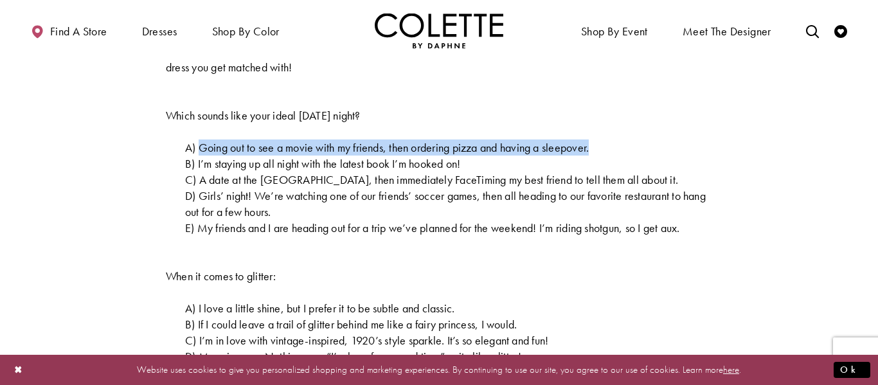 The width and height of the screenshot is (878, 385). Describe the element at coordinates (221, 276) in the screenshot. I see `span: When it comes to glitter:` at that location.